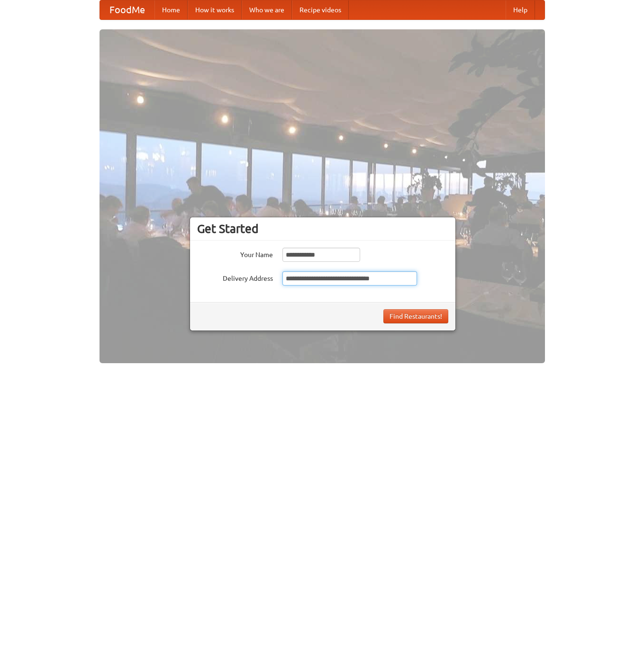 This screenshot has width=644, height=670. Describe the element at coordinates (323, 229) in the screenshot. I see `h3: Get Started` at that location.